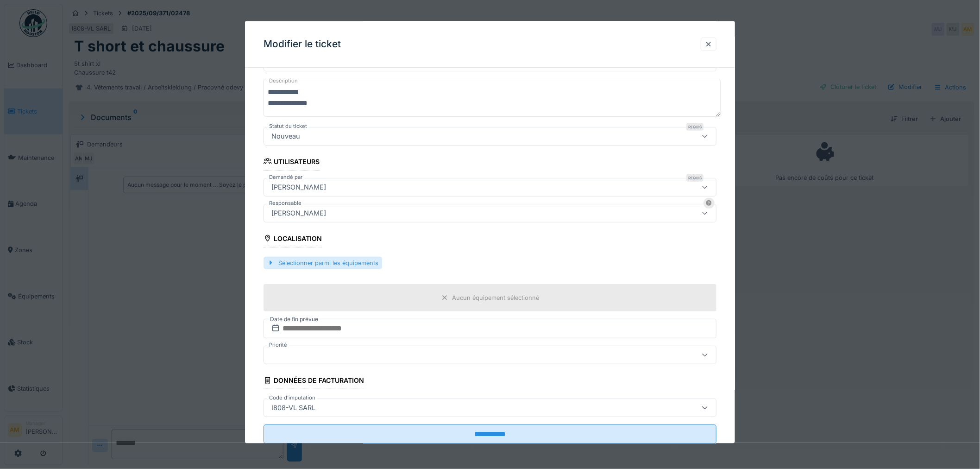 This screenshot has height=469, width=980. Describe the element at coordinates (278, 344) in the screenshot. I see `label: Priorité` at that location.